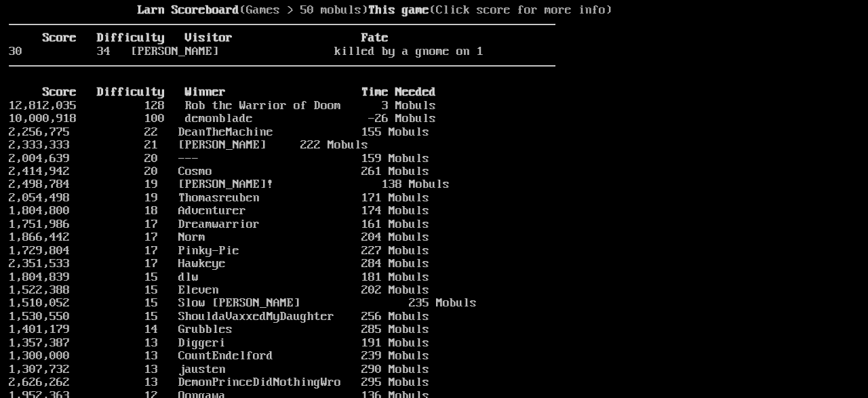  What do you see at coordinates (219, 277) in the screenshot?
I see `a: 1,804,839 15 dlw 181 Mobuls` at bounding box center [219, 277].